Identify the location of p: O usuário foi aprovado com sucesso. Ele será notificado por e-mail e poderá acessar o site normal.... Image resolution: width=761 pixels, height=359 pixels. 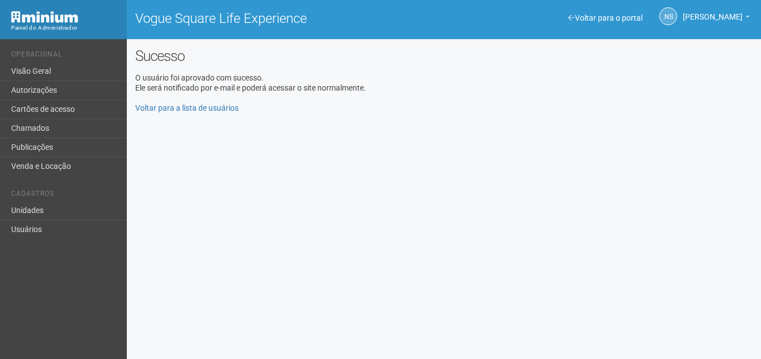
(444, 93).